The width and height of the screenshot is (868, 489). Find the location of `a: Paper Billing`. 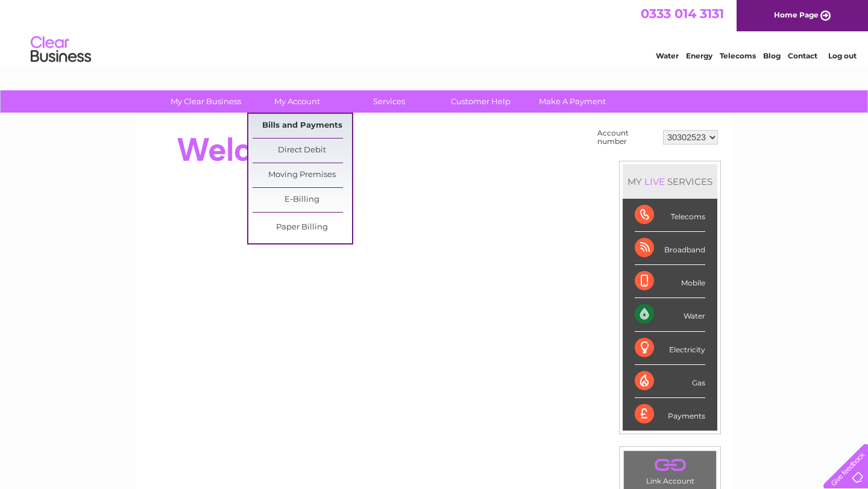

a: Paper Billing is located at coordinates (302, 228).